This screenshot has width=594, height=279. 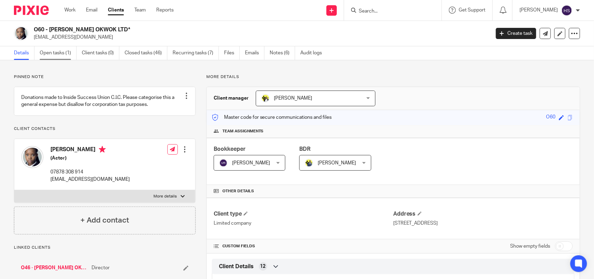 I want to click on a: Recurring tasks (7), so click(x=196, y=53).